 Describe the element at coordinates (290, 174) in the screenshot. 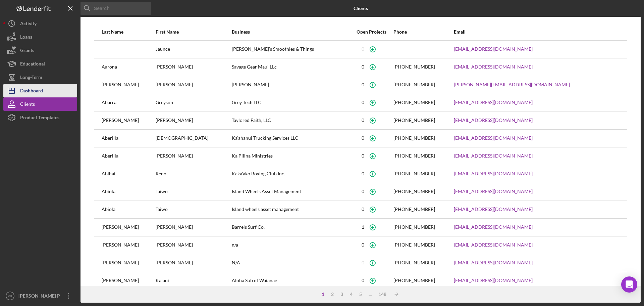

I see `div: Kaka'ako Boxing Club Inc.` at that location.